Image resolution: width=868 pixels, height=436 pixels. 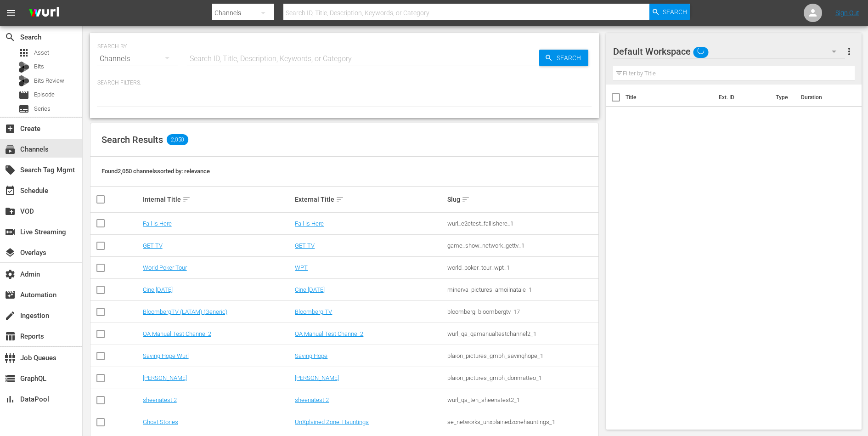 I want to click on a: WPT, so click(x=301, y=267).